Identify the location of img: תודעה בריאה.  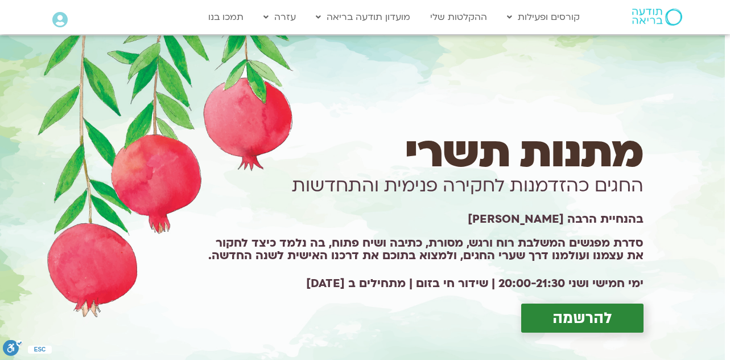
(657, 17).